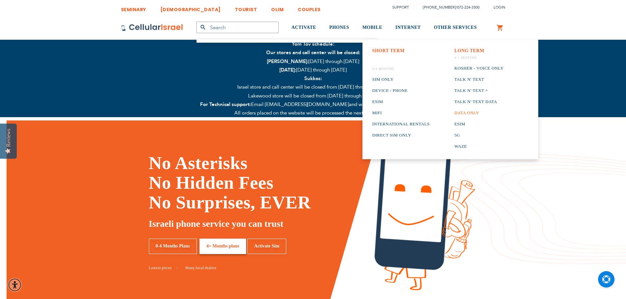 This screenshot has width=626, height=299. I want to click on a: Mifi, so click(401, 113).